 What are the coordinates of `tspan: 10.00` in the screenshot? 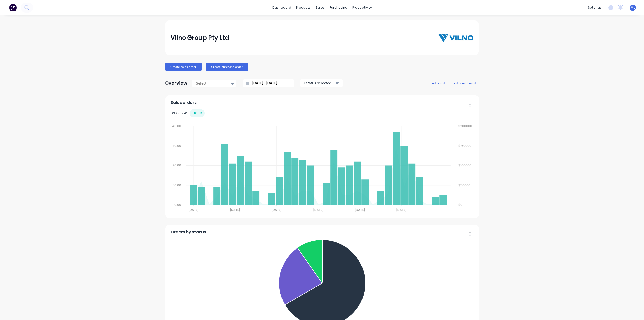 It's located at (177, 185).